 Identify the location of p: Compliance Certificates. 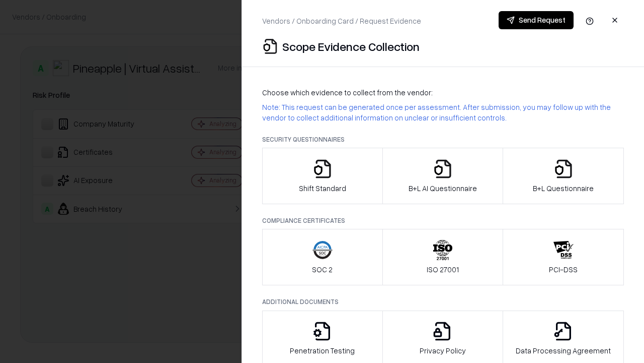
(443, 220).